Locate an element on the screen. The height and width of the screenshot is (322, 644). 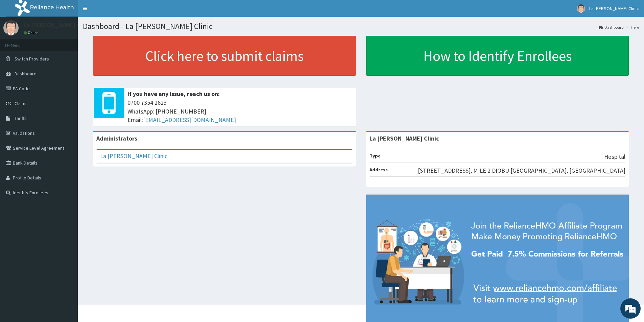
b: Address is located at coordinates (379, 170).